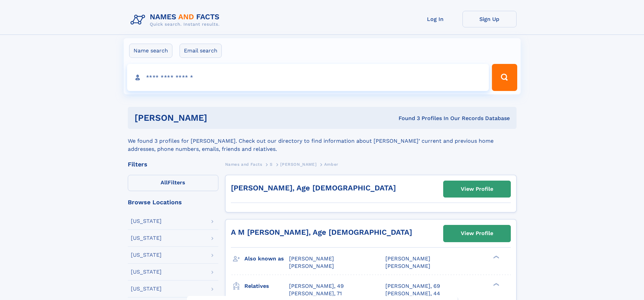  What do you see at coordinates (164, 182) in the screenshot?
I see `span: All` at bounding box center [164, 182].